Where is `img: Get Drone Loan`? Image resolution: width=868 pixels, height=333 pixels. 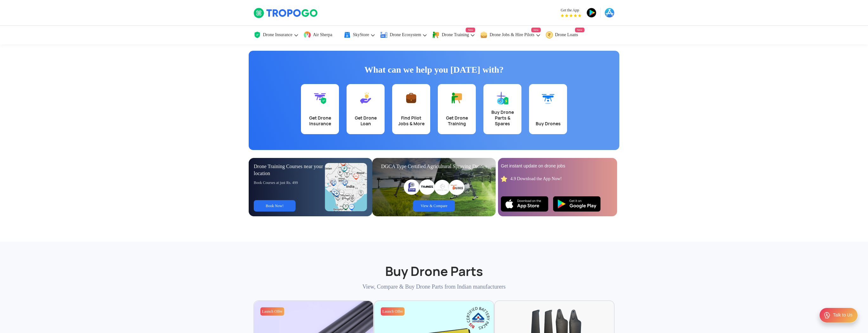 img: Get Drone Loan is located at coordinates (366, 98).